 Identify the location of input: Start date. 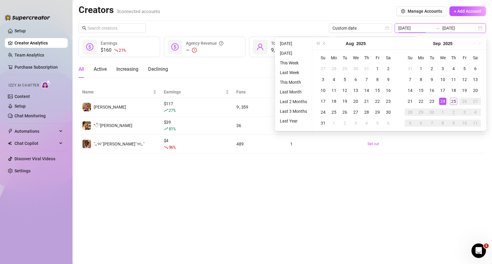
(415, 28).